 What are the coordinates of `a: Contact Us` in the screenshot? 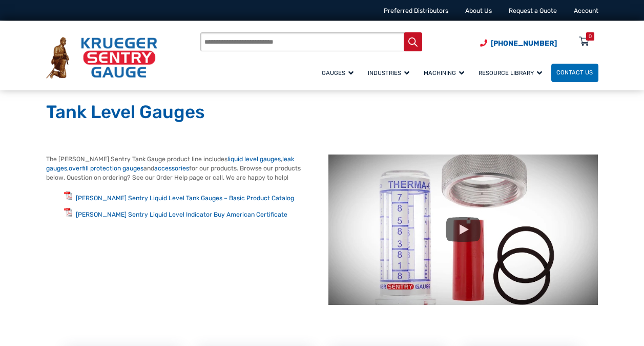 It's located at (575, 73).